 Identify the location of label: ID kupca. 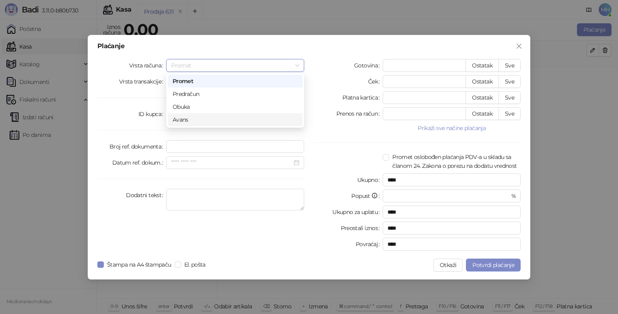
(152, 114).